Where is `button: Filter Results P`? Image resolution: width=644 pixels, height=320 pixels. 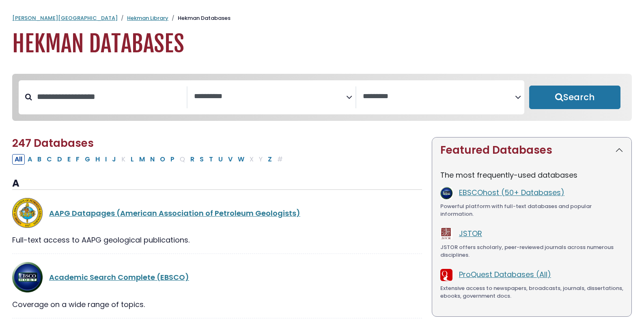
button: Filter Results P is located at coordinates (172, 159).